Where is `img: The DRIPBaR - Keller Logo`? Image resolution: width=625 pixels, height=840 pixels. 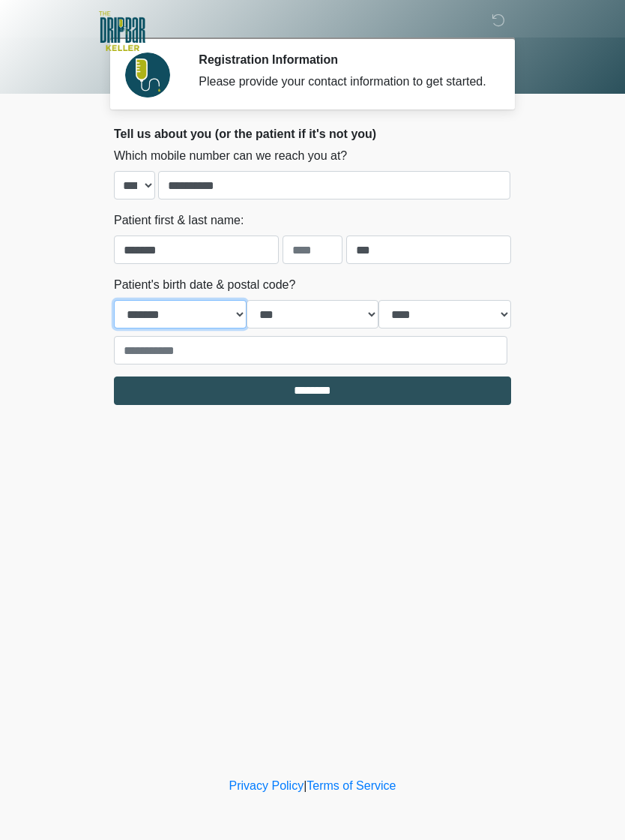 img: The DRIPBaR - Keller Logo is located at coordinates (122, 31).